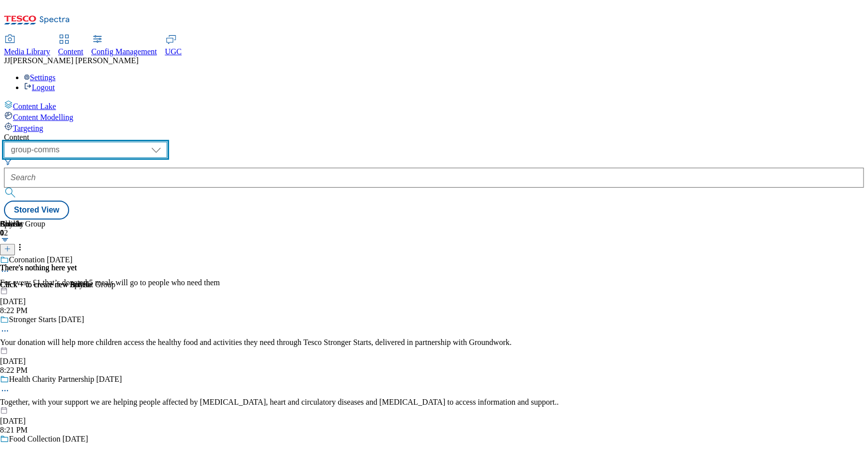 The height and width of the screenshot is (449, 868). I want to click on span: JJ, so click(7, 60).